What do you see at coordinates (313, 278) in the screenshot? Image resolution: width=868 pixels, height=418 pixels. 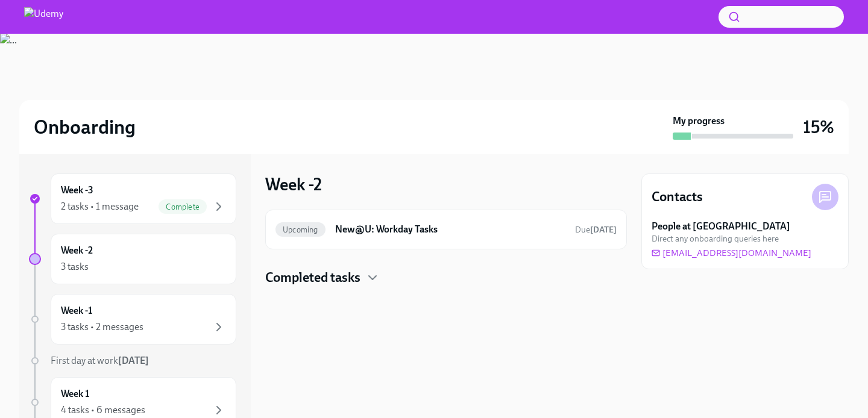 I see `h4: Completed tasks` at bounding box center [313, 278].